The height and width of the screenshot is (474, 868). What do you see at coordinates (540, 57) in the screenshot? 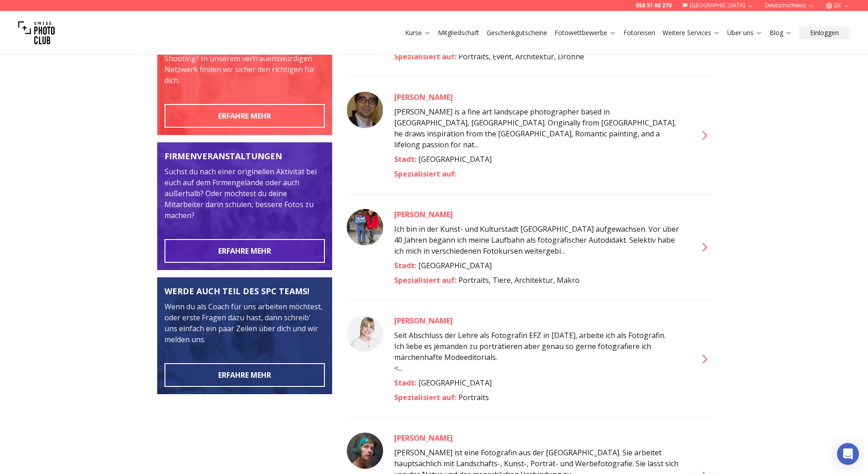
I see `div: Portraits, Event, Architektur, Drohne` at bounding box center [540, 57].